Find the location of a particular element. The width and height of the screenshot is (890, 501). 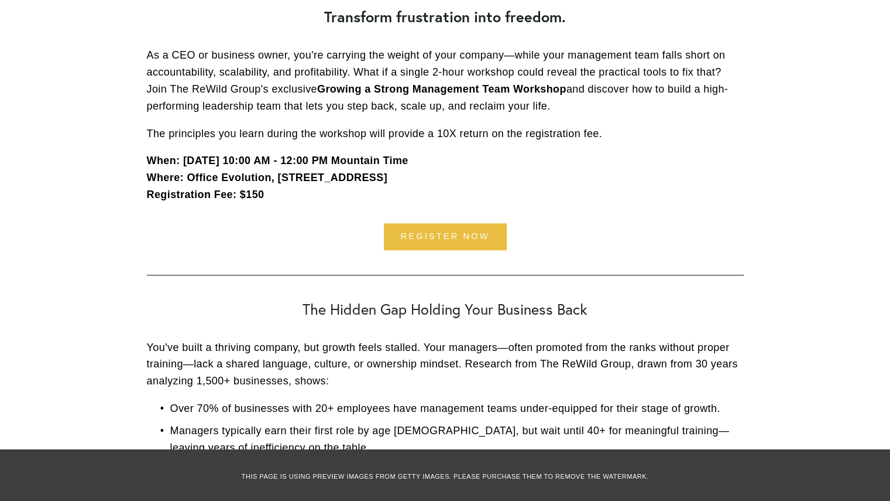

strong: Transform frustration into freedom. is located at coordinates (445, 16).